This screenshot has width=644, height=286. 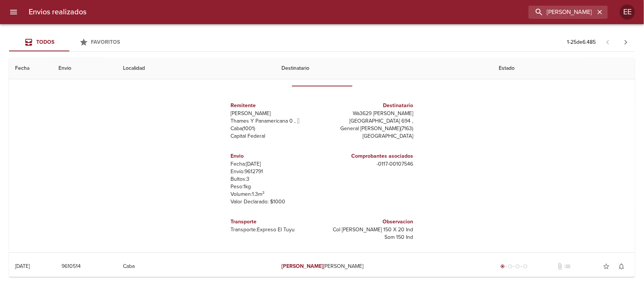 I want to click on div: Tabs Envios, so click(x=70, y=42).